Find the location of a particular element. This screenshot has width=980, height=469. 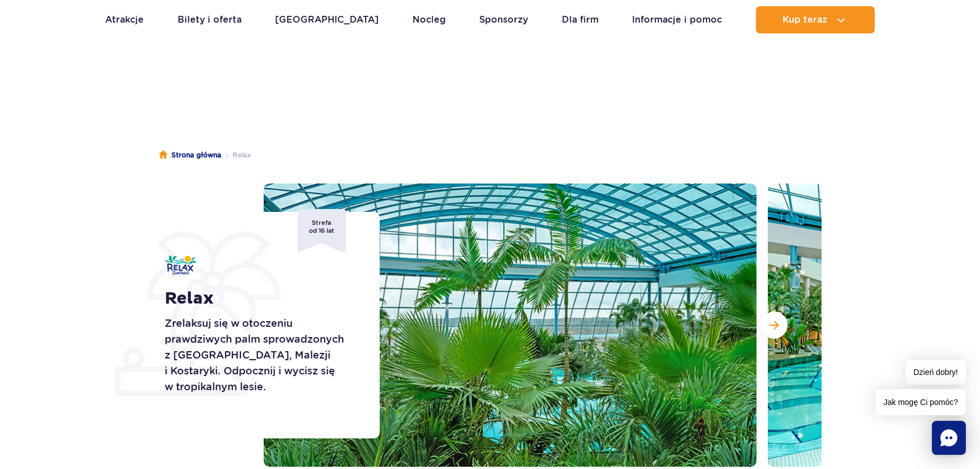

a: Informacje i pomoc is located at coordinates (677, 20).